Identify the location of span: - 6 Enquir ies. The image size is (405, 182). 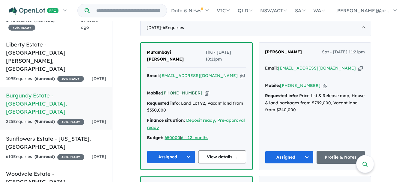
(173, 28).